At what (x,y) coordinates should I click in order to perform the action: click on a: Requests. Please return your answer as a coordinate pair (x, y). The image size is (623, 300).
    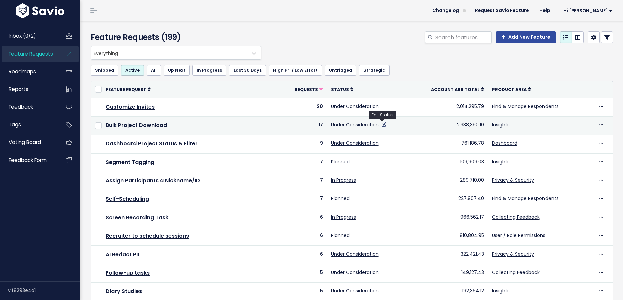
    Looking at the image, I should click on (309, 89).